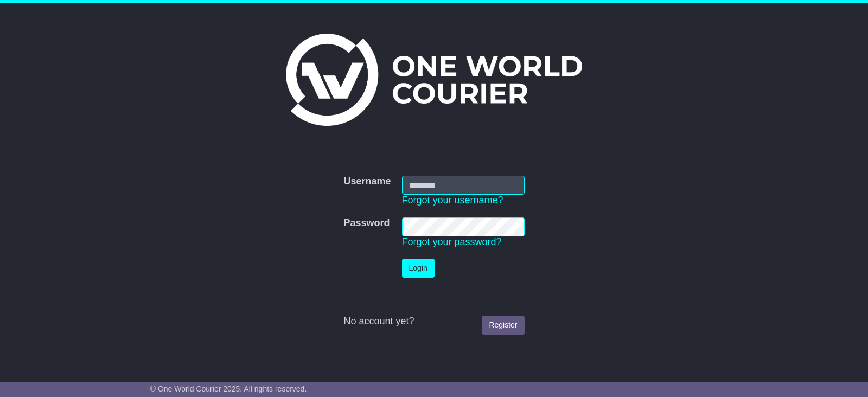 Image resolution: width=868 pixels, height=397 pixels. Describe the element at coordinates (366, 224) in the screenshot. I see `label: Password` at that location.